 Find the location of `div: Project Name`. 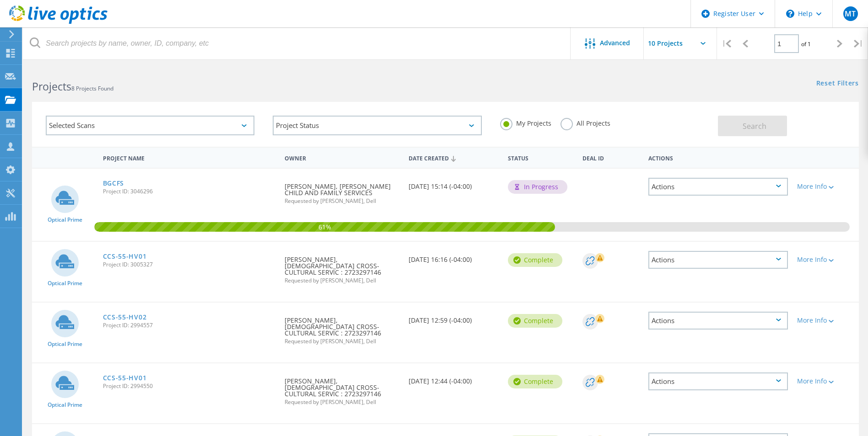

div: Project Name is located at coordinates (189, 157).